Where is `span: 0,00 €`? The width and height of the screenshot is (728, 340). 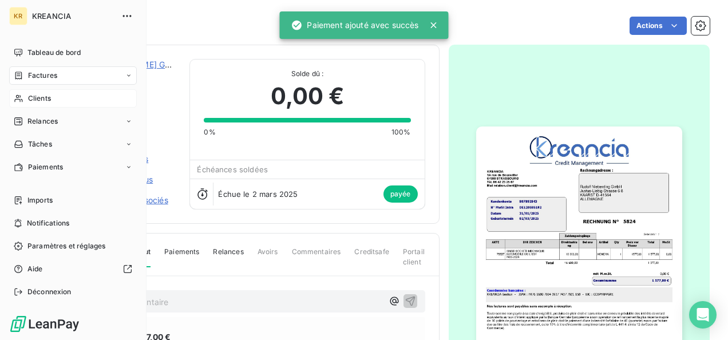 span: 0,00 € is located at coordinates (307, 96).